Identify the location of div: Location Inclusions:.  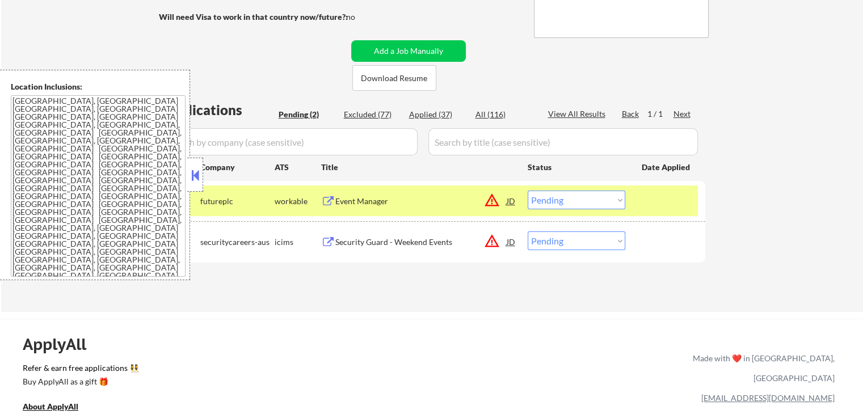
(98, 87).